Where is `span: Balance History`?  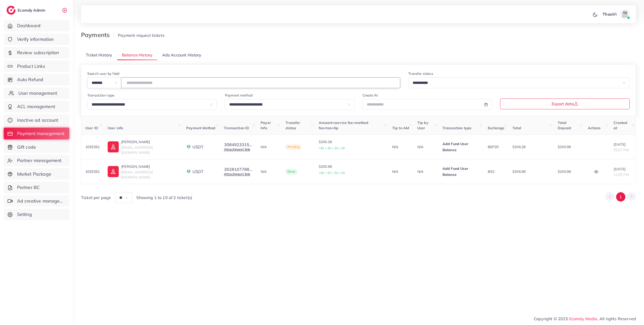 span: Balance History is located at coordinates (137, 55).